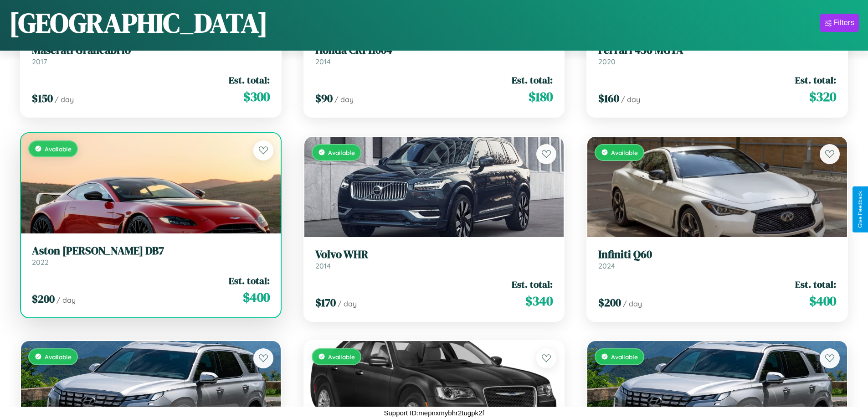 The image size is (868, 419). Describe the element at coordinates (860, 209) in the screenshot. I see `div: Give Feedback` at that location.